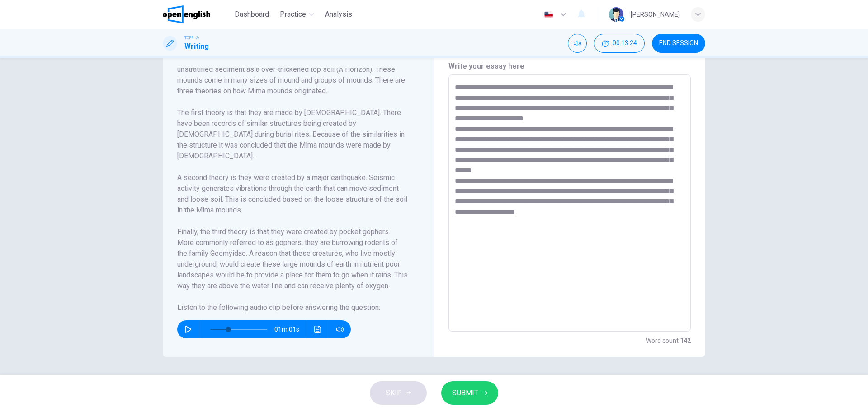 Image resolution: width=868 pixels, height=411 pixels. I want to click on span: END SESSION, so click(678, 43).